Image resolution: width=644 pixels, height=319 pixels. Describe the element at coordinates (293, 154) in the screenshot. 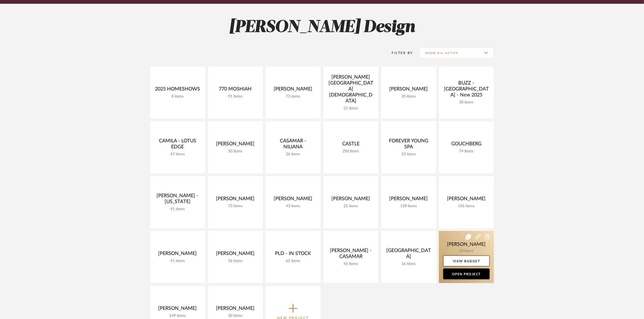

I see `div: 26 items` at that location.